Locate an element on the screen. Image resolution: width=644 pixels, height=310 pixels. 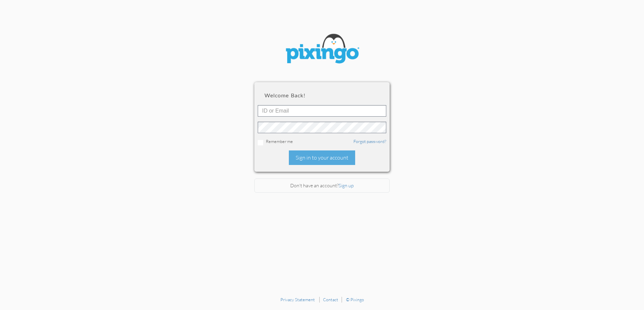
input: ID or Email is located at coordinates (322, 111).